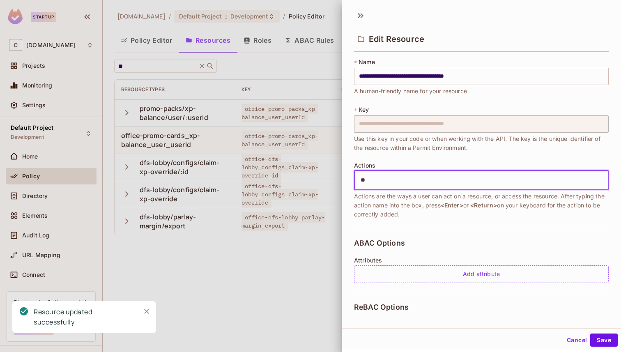  I want to click on span: A human-friendly name for your resource, so click(411, 91).